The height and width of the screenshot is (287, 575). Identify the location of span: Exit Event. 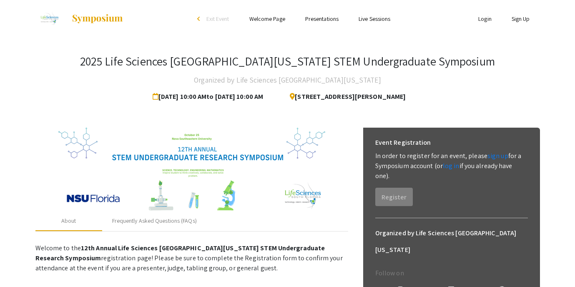
(218, 19).